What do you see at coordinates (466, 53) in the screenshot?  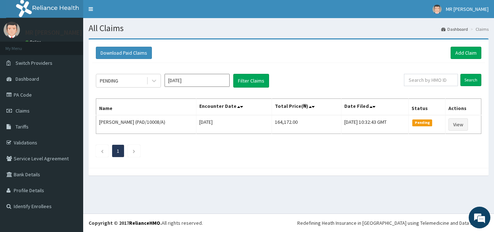 I see `a: Add Claim` at bounding box center [466, 53].